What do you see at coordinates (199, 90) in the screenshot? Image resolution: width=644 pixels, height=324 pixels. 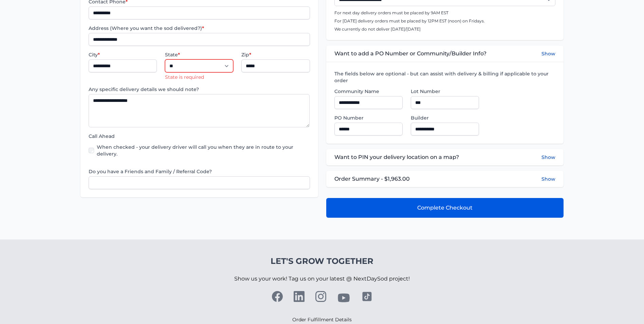 I see `label: Any specific delivery details we should note?` at bounding box center [199, 90].